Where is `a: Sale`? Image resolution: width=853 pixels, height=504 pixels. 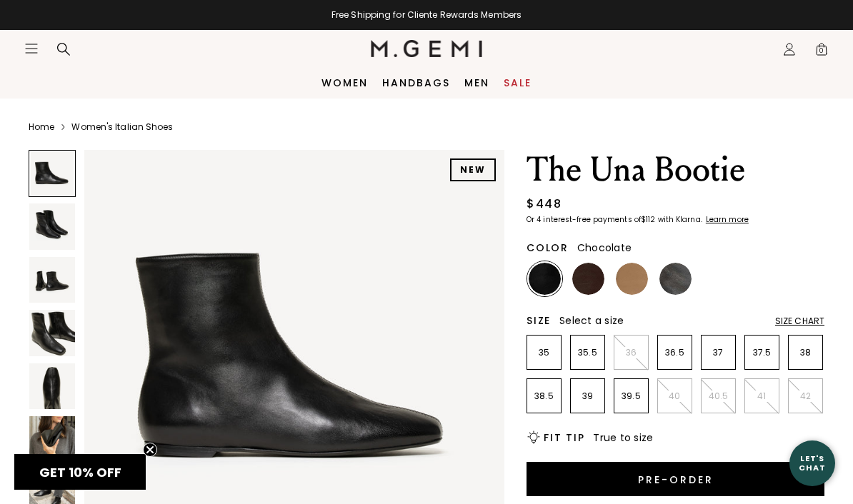 a: Sale is located at coordinates (517, 82).